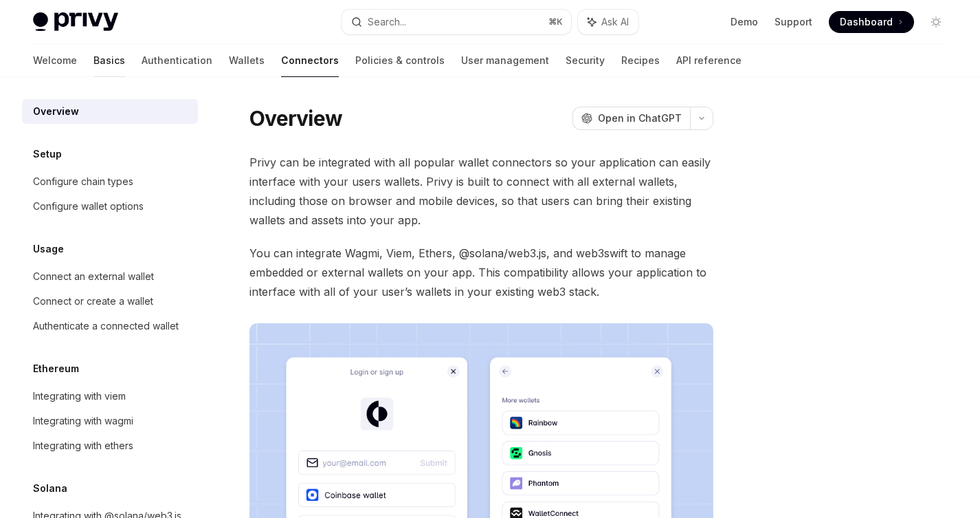  What do you see at coordinates (936, 22) in the screenshot?
I see `button: Toggle dark mode` at bounding box center [936, 22].